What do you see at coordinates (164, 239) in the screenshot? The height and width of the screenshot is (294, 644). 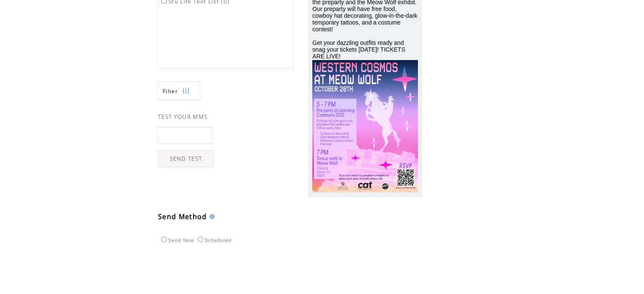 I see `input: Send Now` at bounding box center [164, 239].